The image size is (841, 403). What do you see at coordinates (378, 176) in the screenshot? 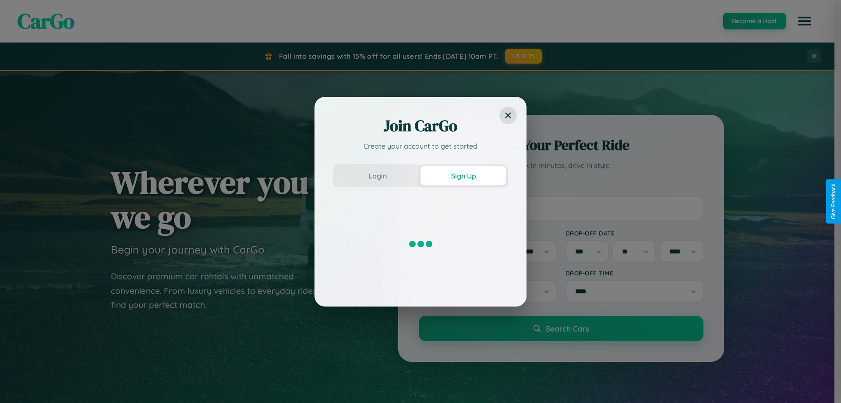
I see `button: Login` at bounding box center [378, 176].